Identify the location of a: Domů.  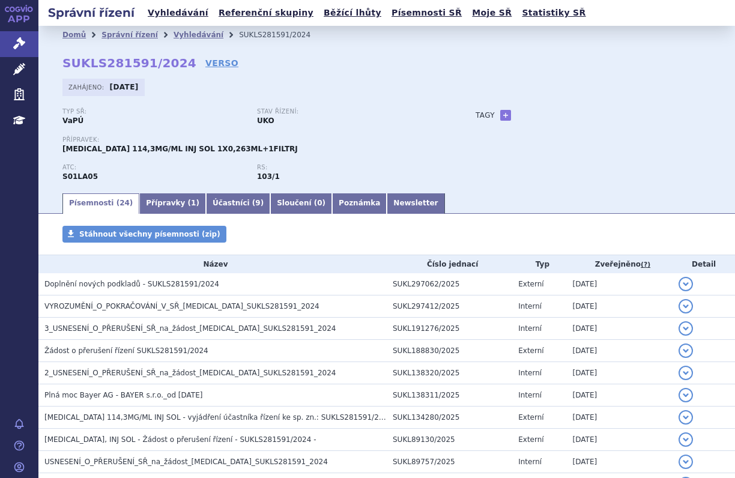
(74, 35).